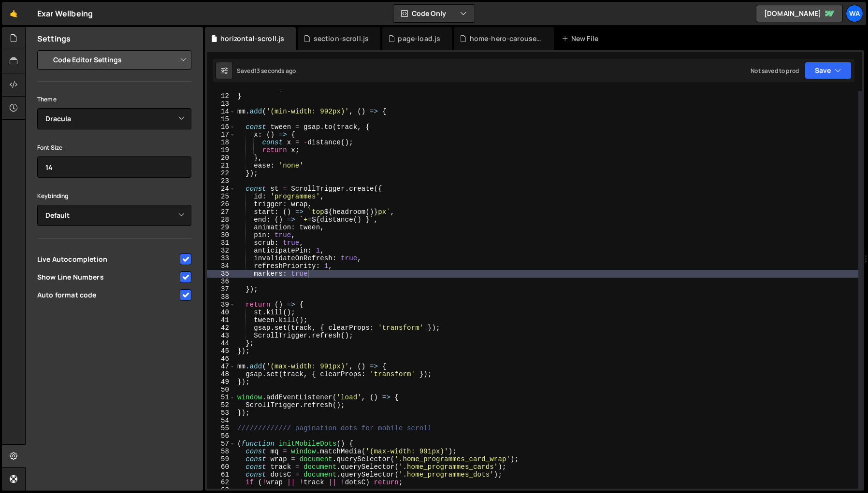  Describe the element at coordinates (221, 204) in the screenshot. I see `div: 26` at that location.